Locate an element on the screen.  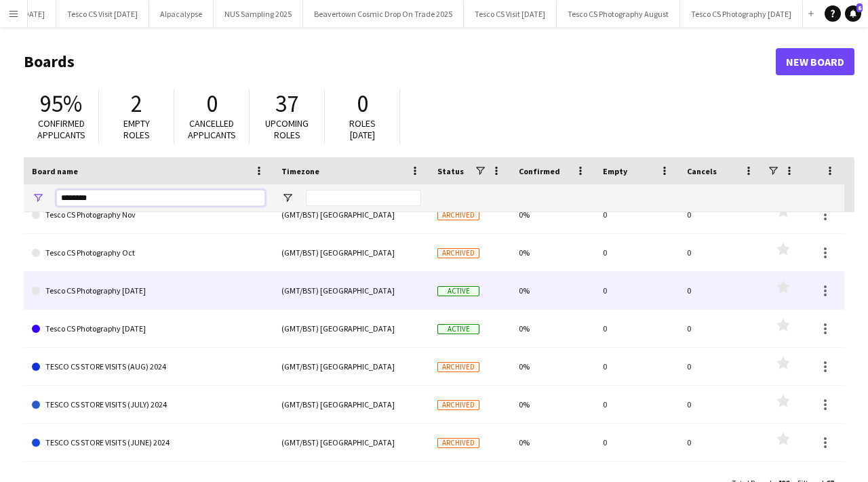
button: Beavertown Cosmic Drop On Trade 2025 is located at coordinates (383, 14).